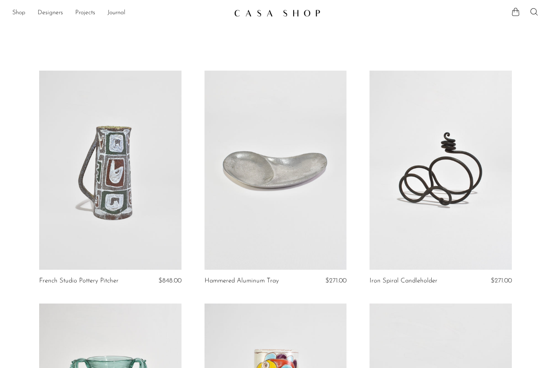 This screenshot has height=368, width=551. I want to click on nav: Desktop navigation, so click(120, 13).